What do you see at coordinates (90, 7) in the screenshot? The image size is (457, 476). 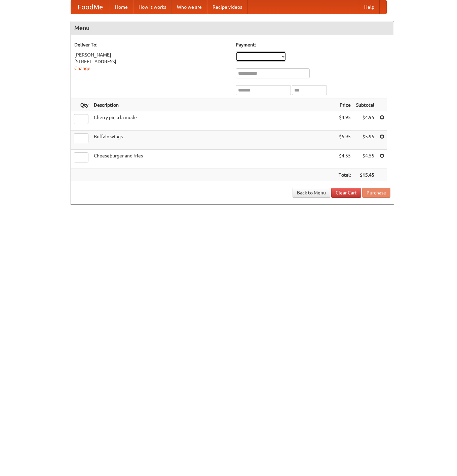 I see `a: FoodMe` at bounding box center [90, 7].